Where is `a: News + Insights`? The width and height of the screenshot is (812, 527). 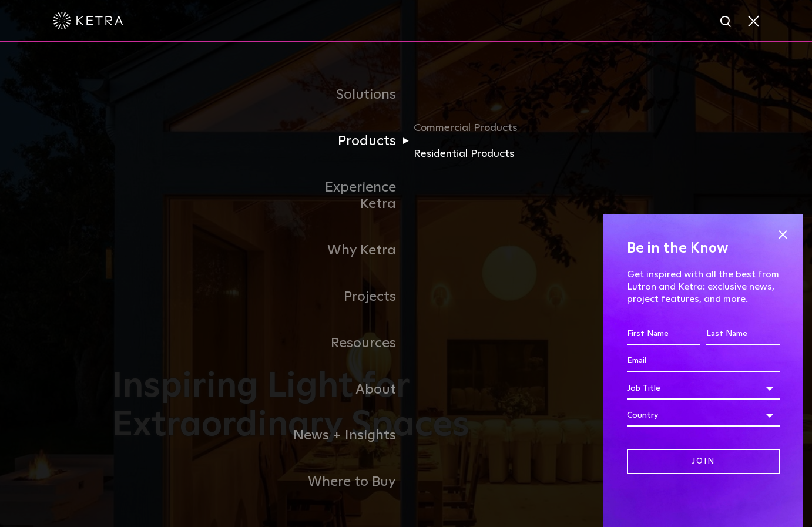
a: News + Insights is located at coordinates (345, 436).